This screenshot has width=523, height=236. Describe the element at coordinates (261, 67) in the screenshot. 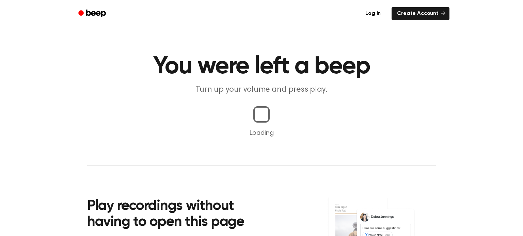

I see `h1: You were left a beep` at that location.